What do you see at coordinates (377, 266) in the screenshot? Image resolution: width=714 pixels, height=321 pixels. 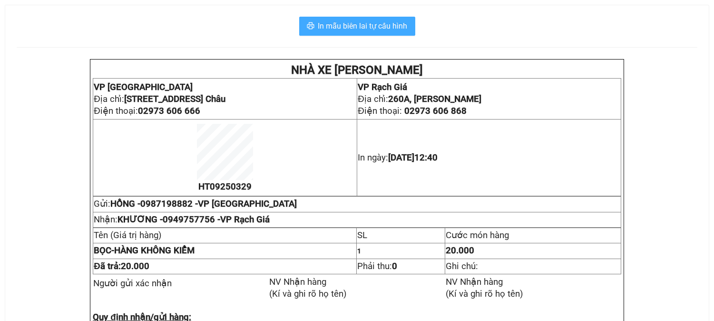 I see `span: Phải thu:` at bounding box center [377, 266].